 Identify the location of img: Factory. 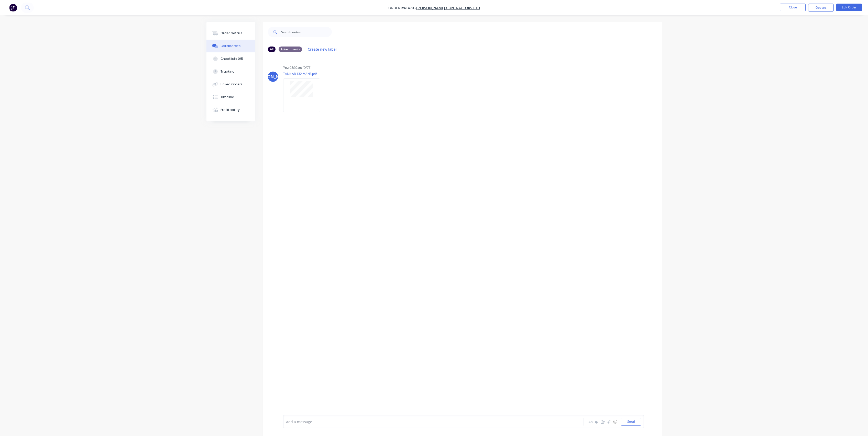
(13, 8).